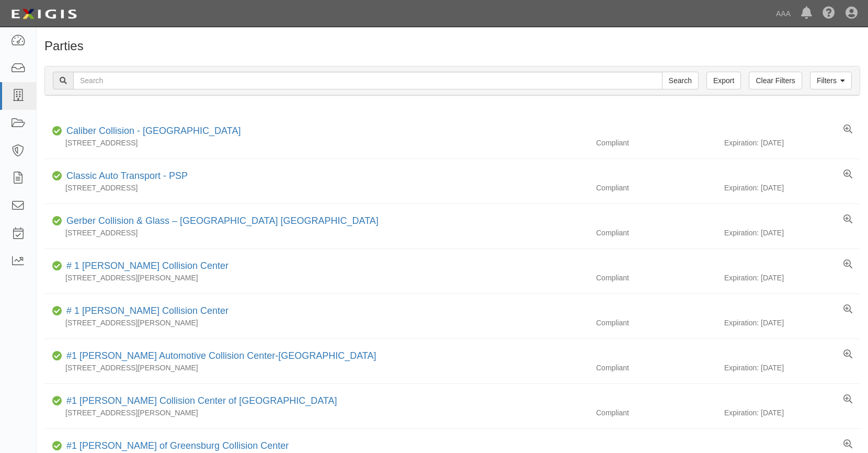  Describe the element at coordinates (828, 13) in the screenshot. I see `i: Help Center - Complianz` at that location.